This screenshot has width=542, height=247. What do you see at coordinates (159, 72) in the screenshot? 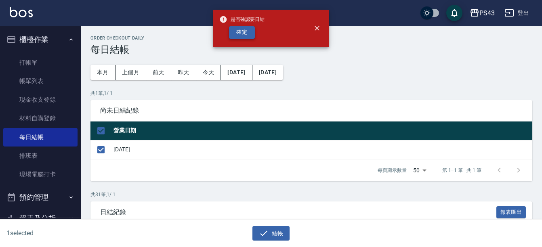
I see `button: 前天` at bounding box center [159, 72].